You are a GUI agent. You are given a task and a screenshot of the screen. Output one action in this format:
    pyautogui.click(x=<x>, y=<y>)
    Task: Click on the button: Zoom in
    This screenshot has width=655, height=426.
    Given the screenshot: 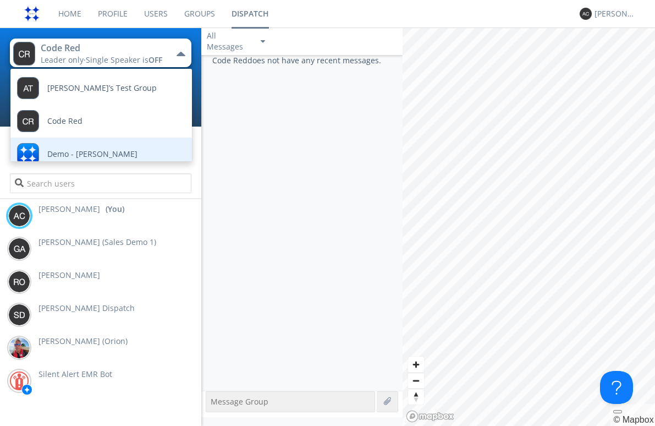 What is the action you would take?
    pyautogui.click(x=416, y=364)
    